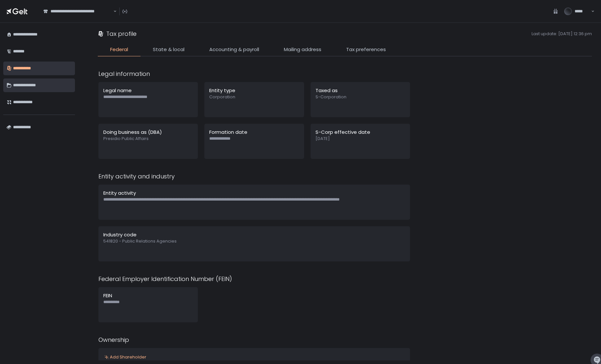 This screenshot has height=364, width=601. What do you see at coordinates (78, 12) in the screenshot?
I see `div: Search for option` at bounding box center [78, 12].